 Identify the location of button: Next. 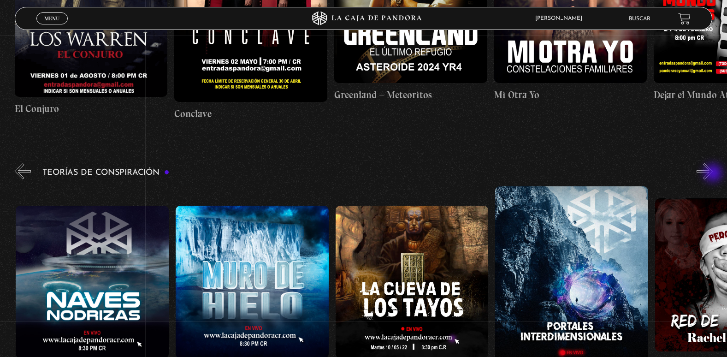
(705, 171).